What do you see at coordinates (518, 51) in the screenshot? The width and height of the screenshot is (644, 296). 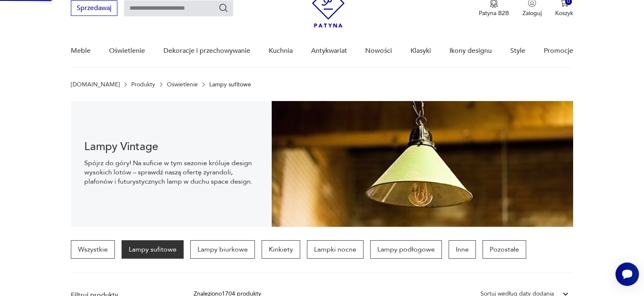 I see `a: Style` at bounding box center [518, 51].